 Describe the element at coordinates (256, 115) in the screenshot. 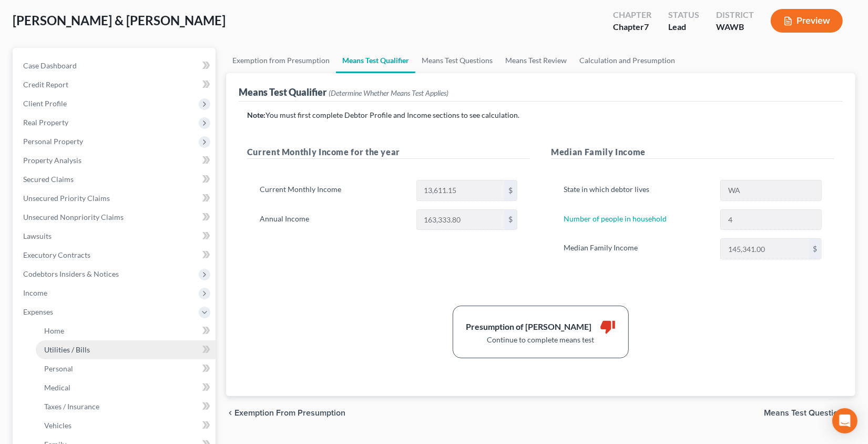

I see `strong: Note:` at that location.